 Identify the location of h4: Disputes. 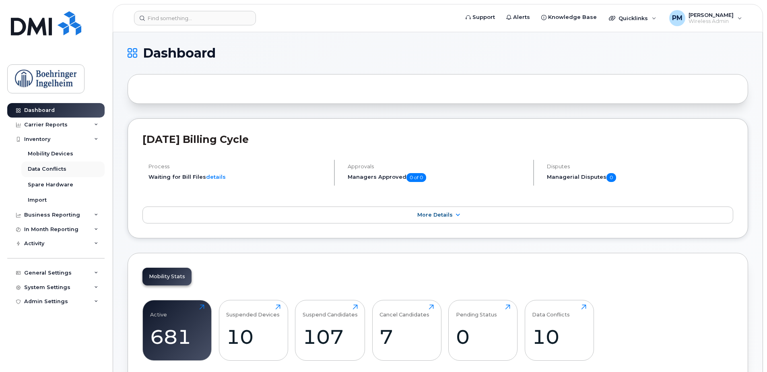
(640, 166).